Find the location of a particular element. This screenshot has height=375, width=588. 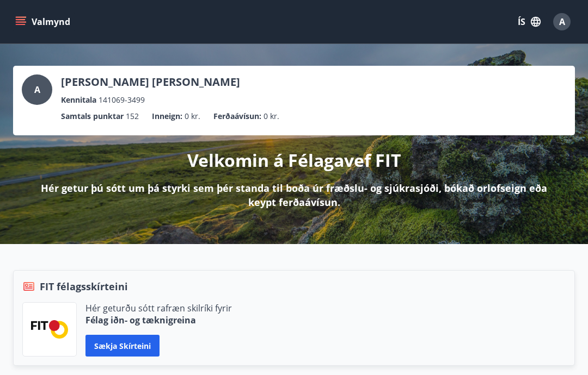

p: Samtals punktar is located at coordinates (92, 116).